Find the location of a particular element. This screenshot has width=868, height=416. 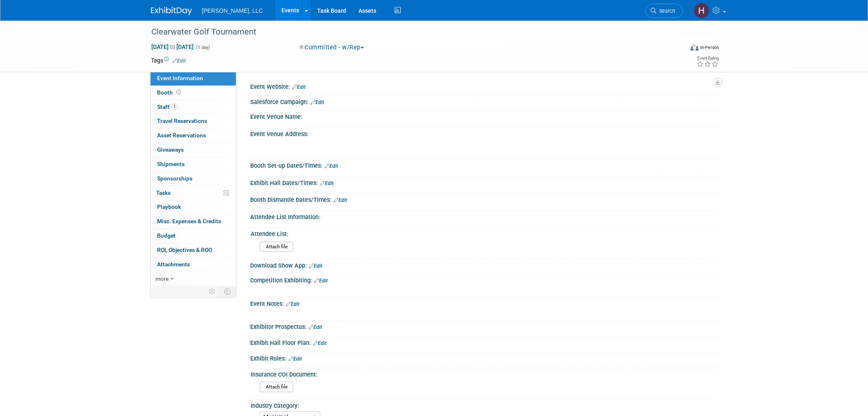

span: to is located at coordinates (173, 47).